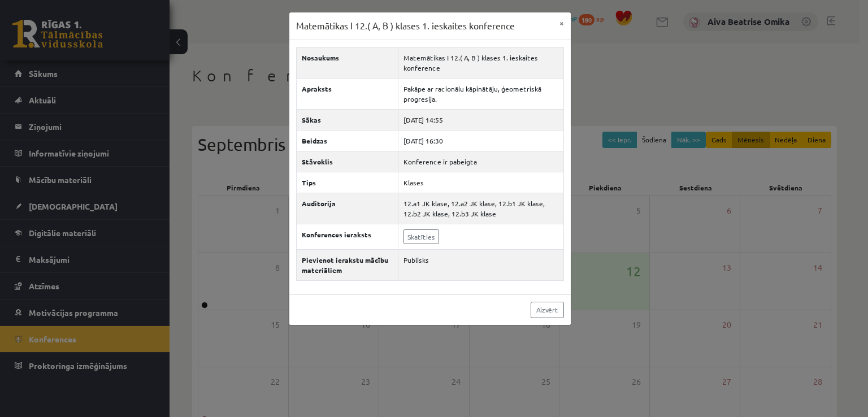  I want to click on th: Tips, so click(347, 182).